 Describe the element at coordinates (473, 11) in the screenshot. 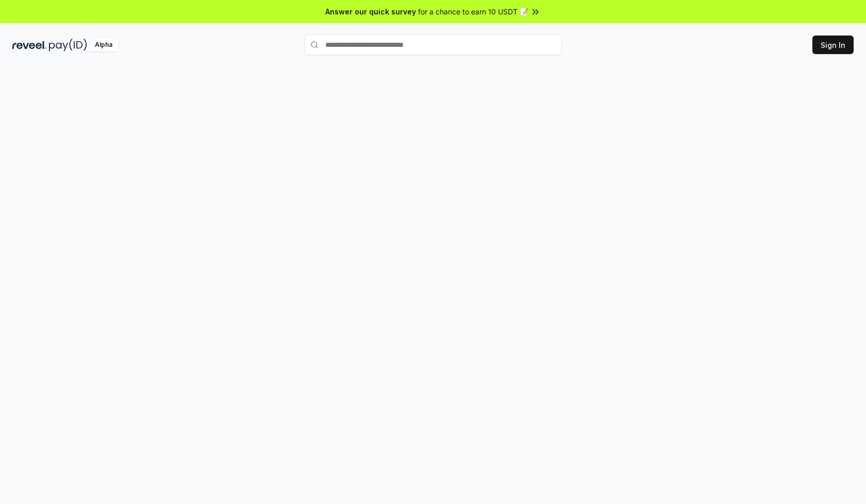

I see `span: for a chance to earn 10 USDT 📝` at that location.